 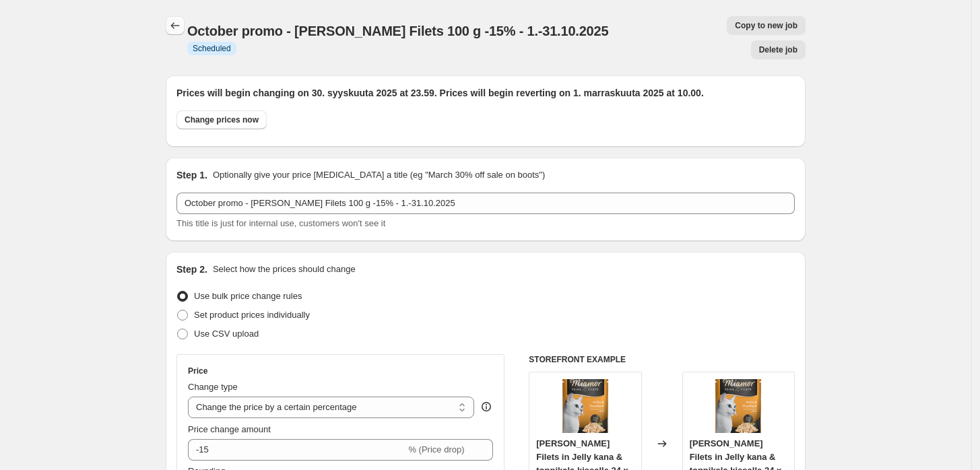 What do you see at coordinates (436, 449) in the screenshot?
I see `span: % (Price drop)` at bounding box center [436, 449].